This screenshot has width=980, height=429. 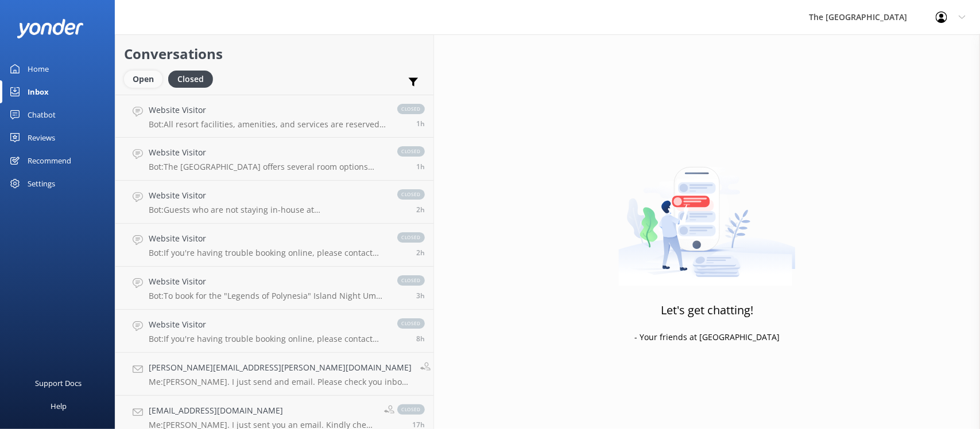 What do you see at coordinates (420, 167) in the screenshot?
I see `span: 01:53pm 10-Aug-2025 (UTC -10:00) Pacific/Honolulu` at bounding box center [420, 167].